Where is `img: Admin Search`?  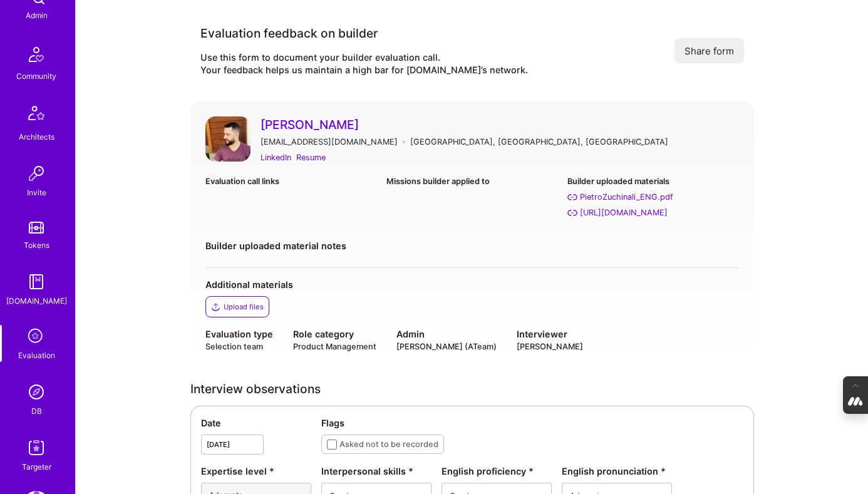 img: Admin Search is located at coordinates (36, 392).